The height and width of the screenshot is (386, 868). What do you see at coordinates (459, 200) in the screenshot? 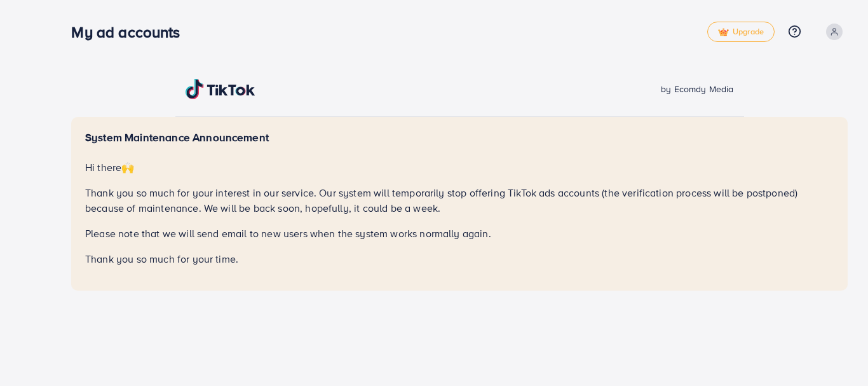
I see `p: Thank you so much for your interest in our service. Our system will temporarily stop offering Tik...` at bounding box center [459, 200].